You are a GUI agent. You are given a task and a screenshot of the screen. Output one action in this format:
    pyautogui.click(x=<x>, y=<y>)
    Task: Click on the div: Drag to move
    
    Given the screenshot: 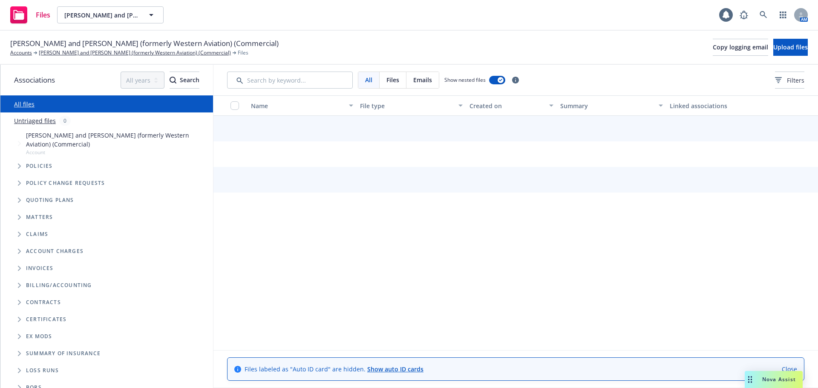 What is the action you would take?
    pyautogui.click(x=750, y=380)
    